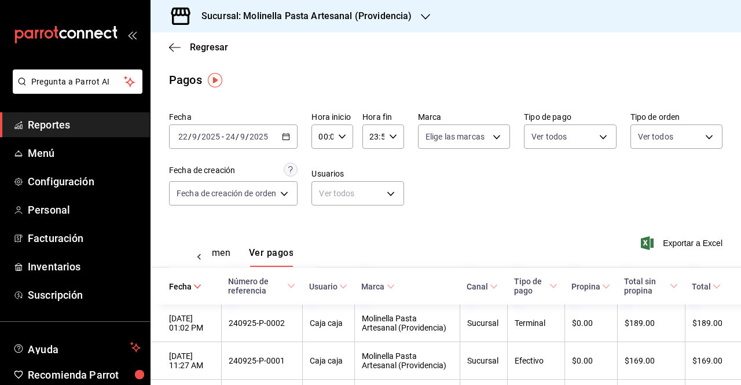  What do you see at coordinates (84, 238) in the screenshot?
I see `span: Facturación` at bounding box center [84, 238].